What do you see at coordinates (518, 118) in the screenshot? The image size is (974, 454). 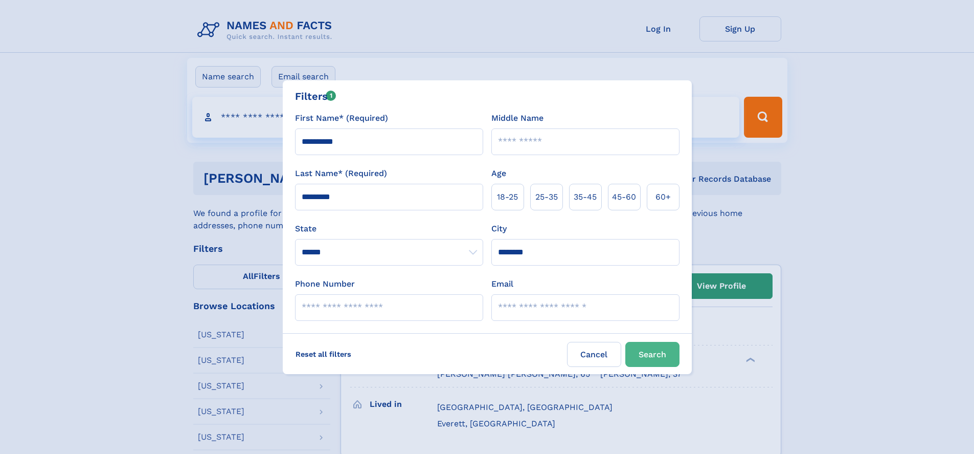 I see `label: Middle Name` at bounding box center [518, 118].